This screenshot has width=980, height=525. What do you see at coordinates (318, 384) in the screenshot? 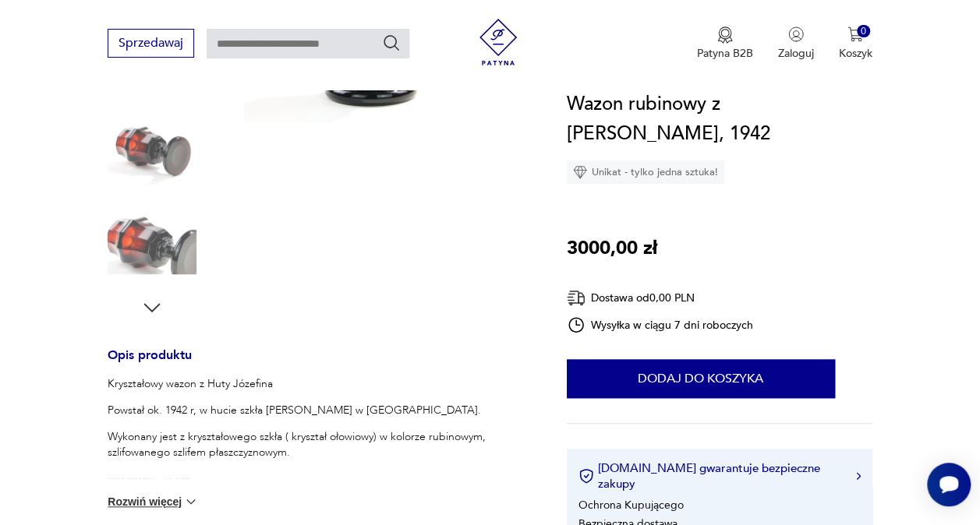
I see `p: Kryształowy wazon z Huty Józefina` at bounding box center [318, 384].